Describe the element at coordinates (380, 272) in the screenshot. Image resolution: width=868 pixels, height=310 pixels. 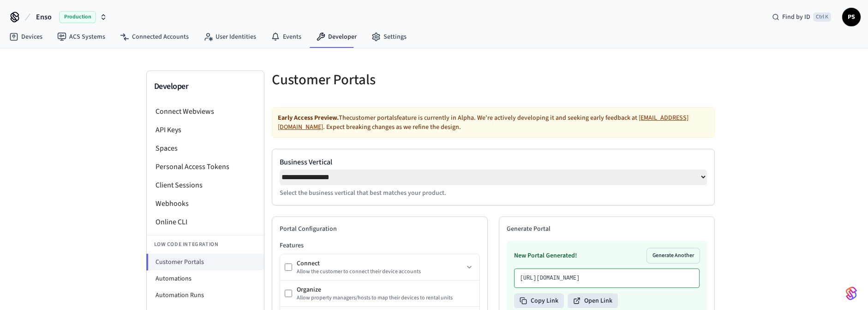
I see `div: Allow the customer to connect their device accounts` at that location.